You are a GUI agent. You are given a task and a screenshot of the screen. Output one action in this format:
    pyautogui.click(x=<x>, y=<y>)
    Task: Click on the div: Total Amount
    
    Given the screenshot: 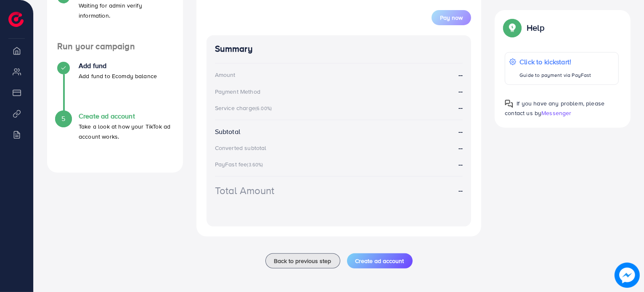 What is the action you would take?
    pyautogui.click(x=245, y=190)
    